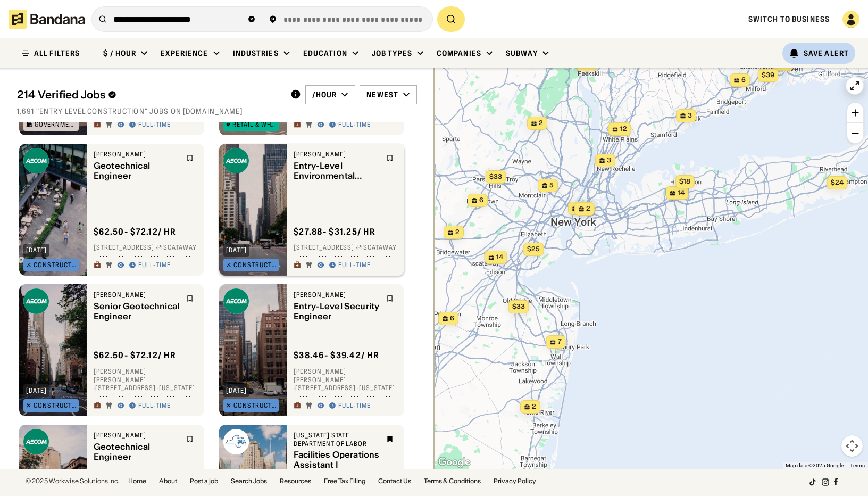 The image size is (868, 496). I want to click on span: 7, so click(559, 342).